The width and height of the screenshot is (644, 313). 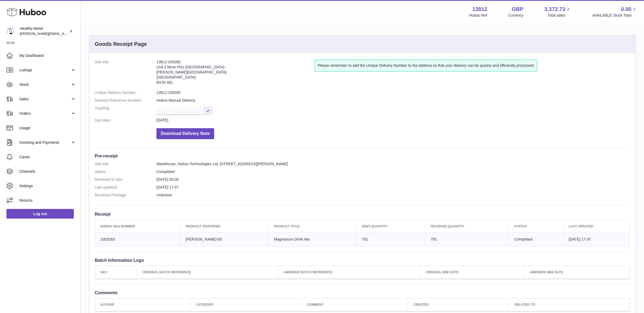 What do you see at coordinates (559, 15) in the screenshot?
I see `span: Total sales` at bounding box center [559, 15].